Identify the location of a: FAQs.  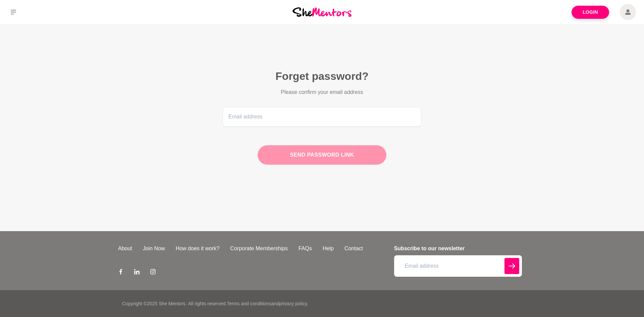
(305, 248).